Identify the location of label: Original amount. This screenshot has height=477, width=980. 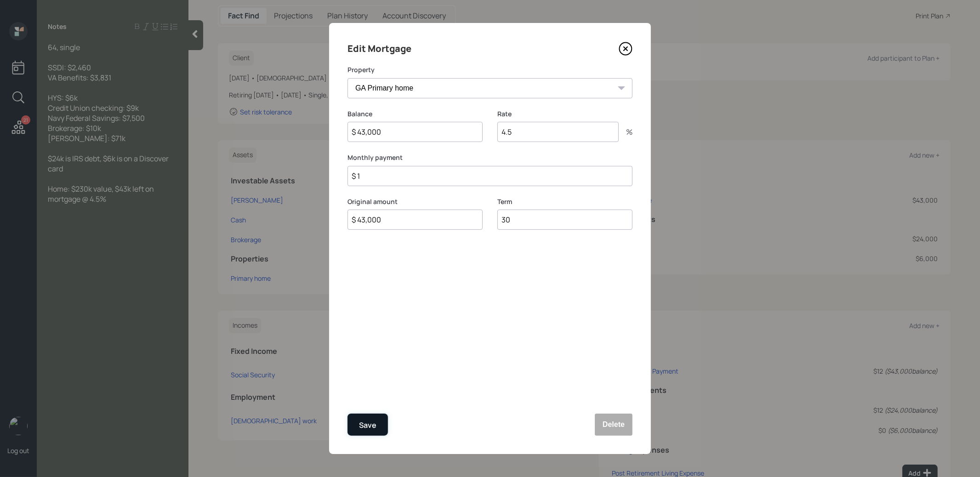
(415, 202).